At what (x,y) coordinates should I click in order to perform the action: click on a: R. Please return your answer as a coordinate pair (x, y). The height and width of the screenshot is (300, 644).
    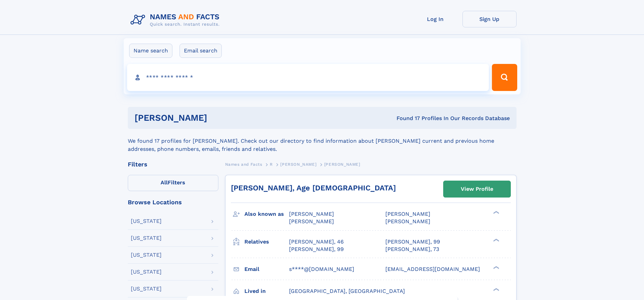
    Looking at the image, I should click on (271, 164).